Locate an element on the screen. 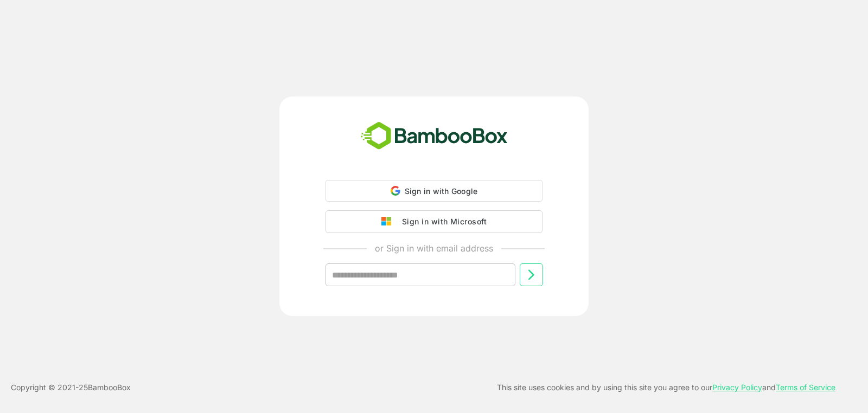 Image resolution: width=868 pixels, height=413 pixels. div: Sign in with Google is located at coordinates (434, 191).